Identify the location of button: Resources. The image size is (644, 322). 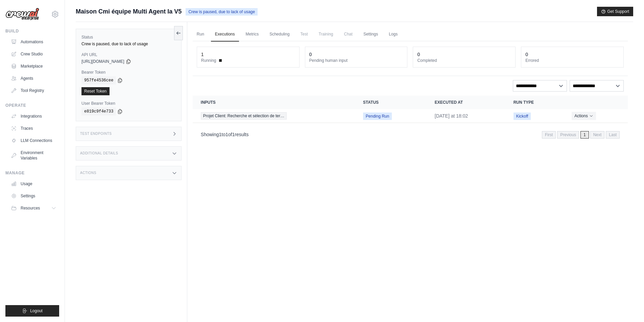
(33, 208).